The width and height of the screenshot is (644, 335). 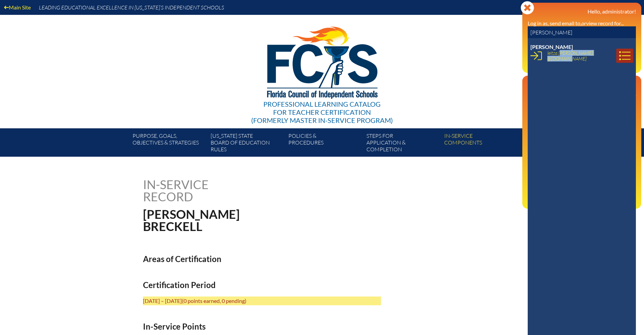 What do you see at coordinates (480, 144) in the screenshot?
I see `a: In-servicecomponents` at bounding box center [480, 144].